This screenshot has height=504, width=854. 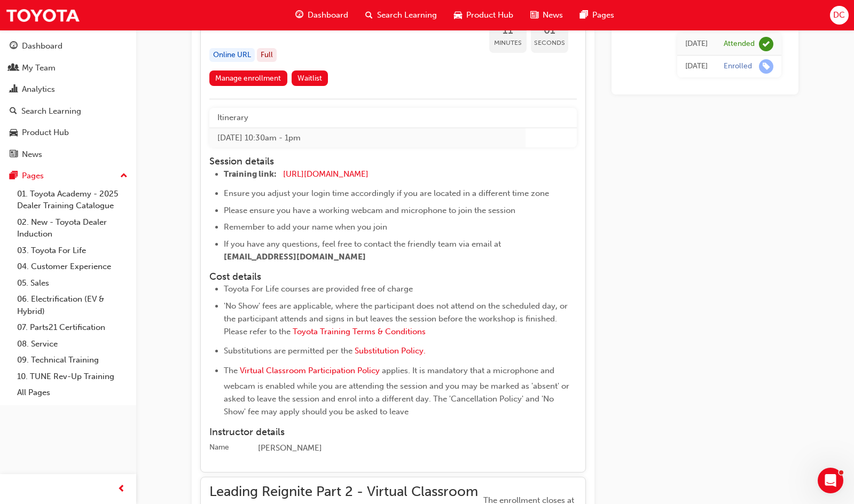 I want to click on a: car-iconProduct Hub, so click(x=484, y=15).